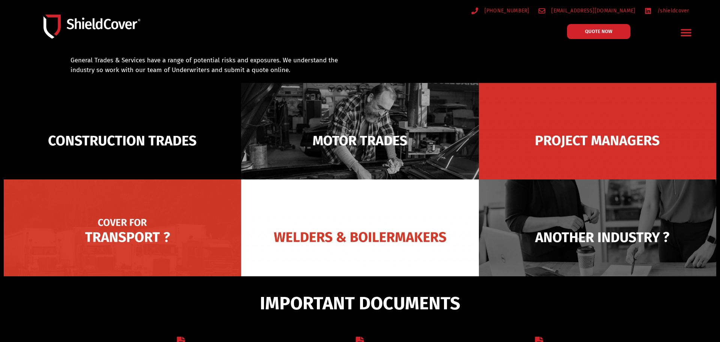  Describe the element at coordinates (360, 303) in the screenshot. I see `span: IMPORTANT DOCUMENTS` at that location.